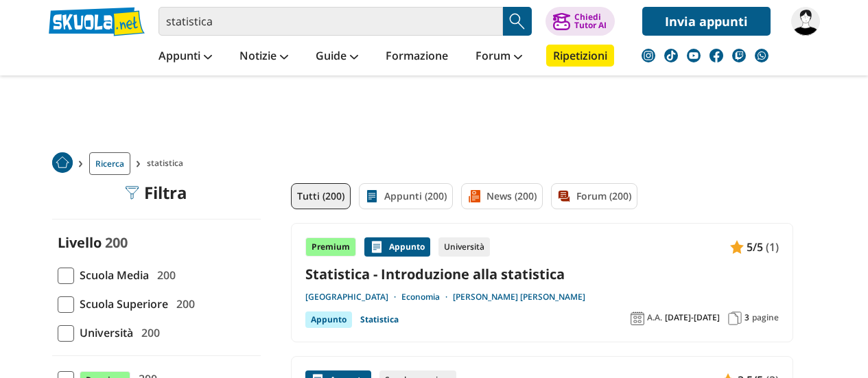  I want to click on img: Appunti filtro contenuto, so click(372, 196).